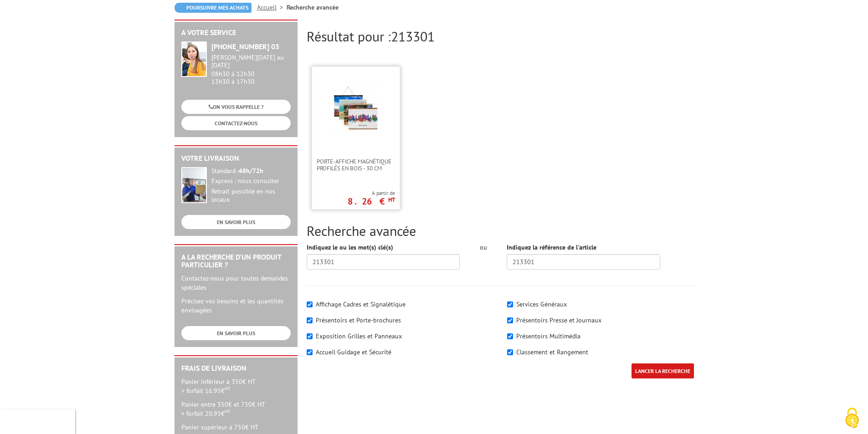 The height and width of the screenshot is (434, 868). Describe the element at coordinates (309, 304) in the screenshot. I see `input: Affichage Cadres et Signalétique` at that location.